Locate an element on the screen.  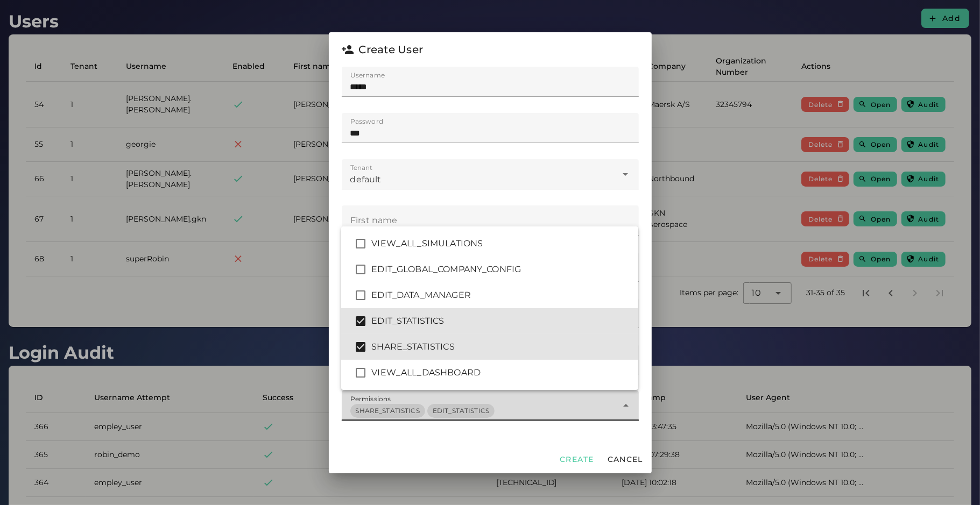
div: EDIT_GLOBAL_COMPANY_CONFIG is located at coordinates (500, 270).